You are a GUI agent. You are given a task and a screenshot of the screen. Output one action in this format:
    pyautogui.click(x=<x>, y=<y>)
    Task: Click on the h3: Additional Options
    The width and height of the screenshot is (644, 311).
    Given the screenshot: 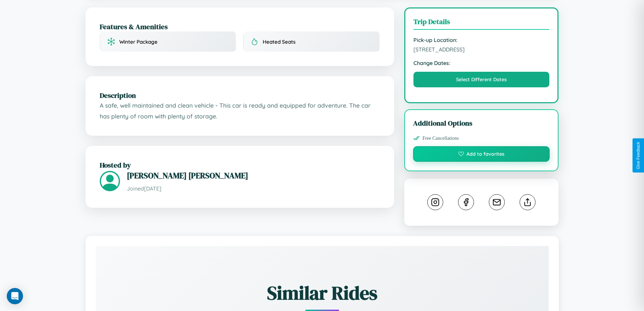 What is the action you would take?
    pyautogui.click(x=481, y=123)
    